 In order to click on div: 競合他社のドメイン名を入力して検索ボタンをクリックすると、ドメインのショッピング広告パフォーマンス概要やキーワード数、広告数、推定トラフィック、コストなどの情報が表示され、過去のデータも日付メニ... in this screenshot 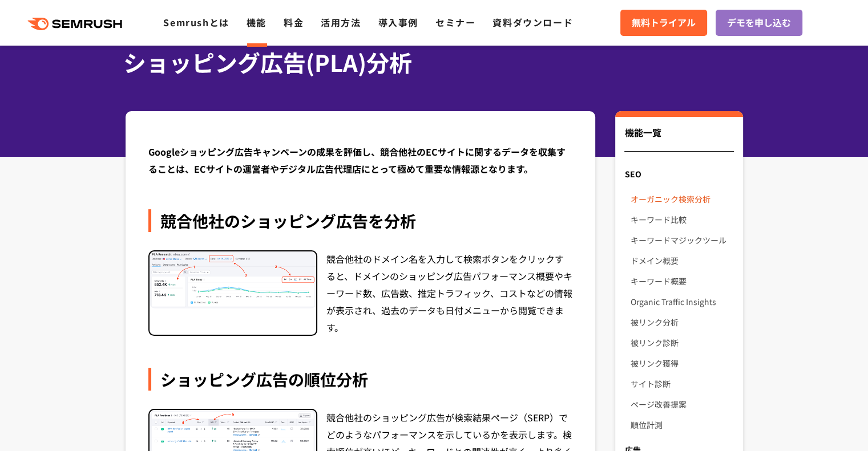, I will do `click(449, 293)`.